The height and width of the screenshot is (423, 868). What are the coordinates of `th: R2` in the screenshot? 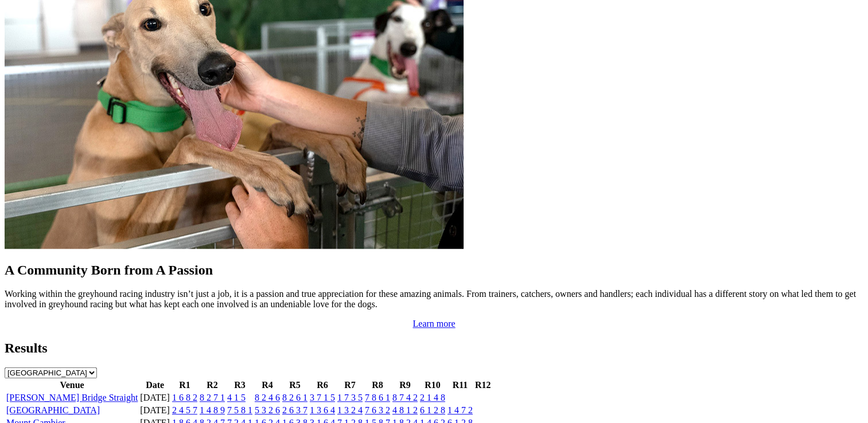 It's located at (212, 385).